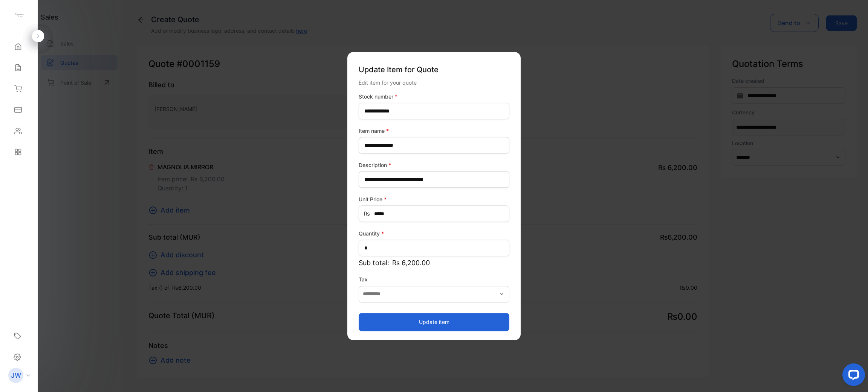 This screenshot has height=392, width=868. What do you see at coordinates (434, 263) in the screenshot?
I see `p: Sub total:` at bounding box center [434, 263].